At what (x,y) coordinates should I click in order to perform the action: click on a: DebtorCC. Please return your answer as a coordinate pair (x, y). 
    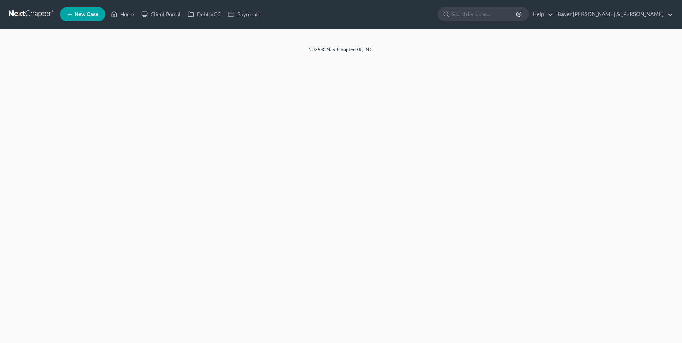
    Looking at the image, I should click on (204, 14).